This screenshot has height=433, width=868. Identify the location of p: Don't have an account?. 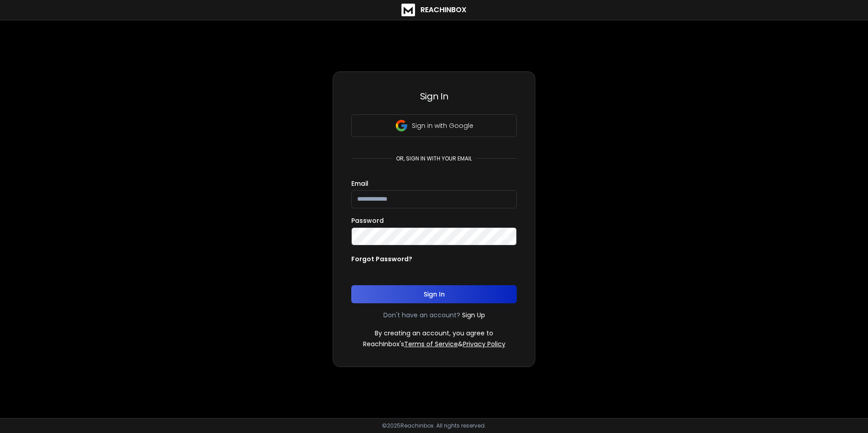
(422, 315).